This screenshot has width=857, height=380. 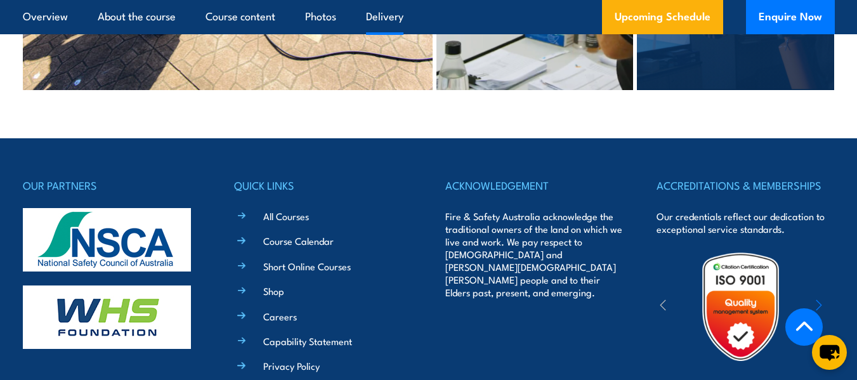 I want to click on img: Untitled design (19), so click(x=740, y=306).